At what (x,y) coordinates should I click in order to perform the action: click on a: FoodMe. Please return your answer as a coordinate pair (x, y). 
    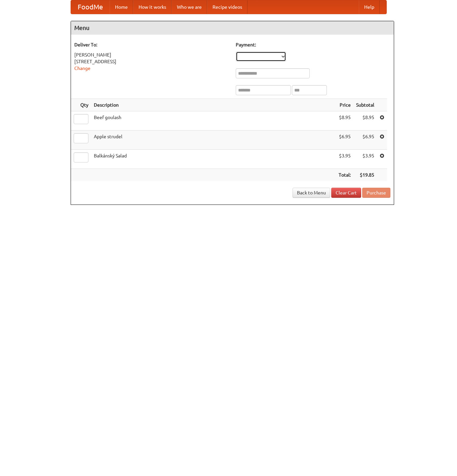
    Looking at the image, I should click on (90, 7).